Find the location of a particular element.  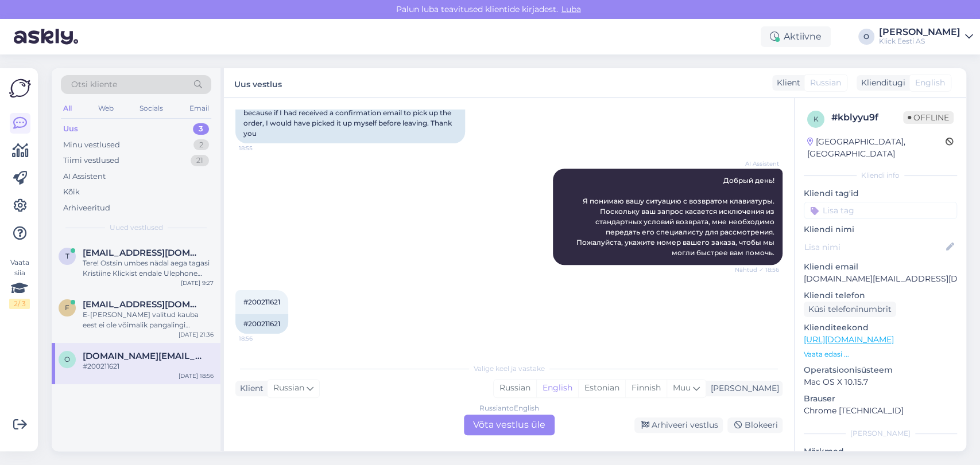

span: olesja.ro@gmail.com is located at coordinates (143, 356).